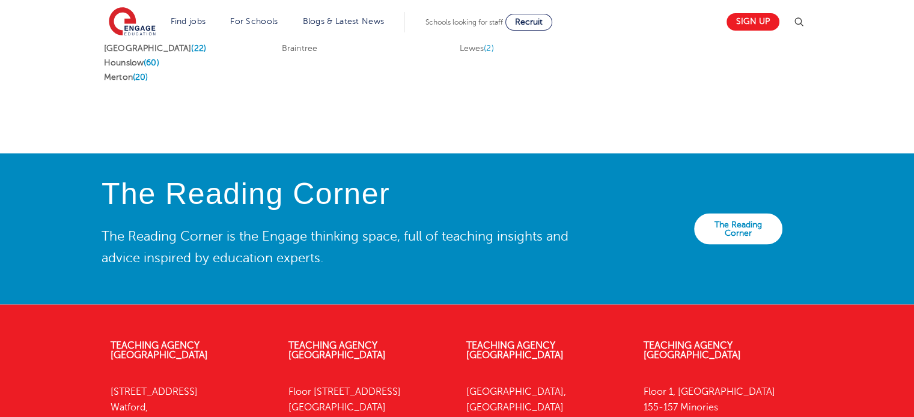 The height and width of the screenshot is (417, 914). Describe the element at coordinates (546, 49) in the screenshot. I see `li: Lewes` at that location.